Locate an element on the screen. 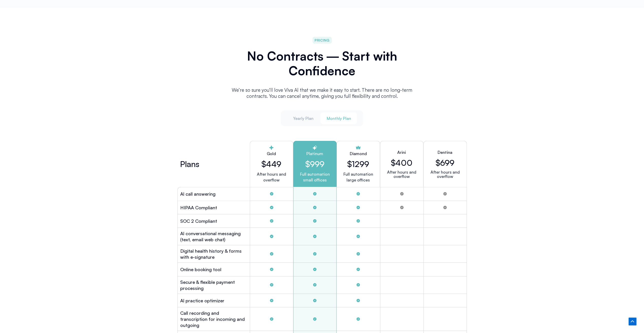 This screenshot has width=644, height=333. h2: $699 is located at coordinates (445, 163).